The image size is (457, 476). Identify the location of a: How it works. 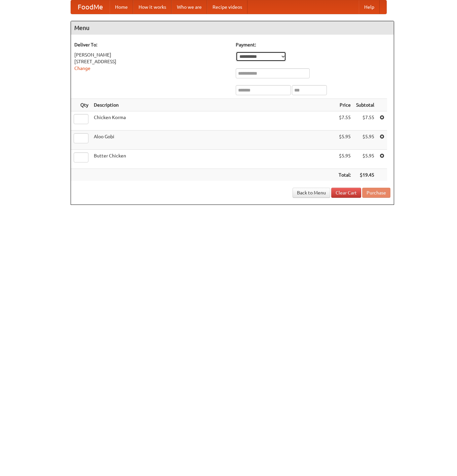
(152, 7).